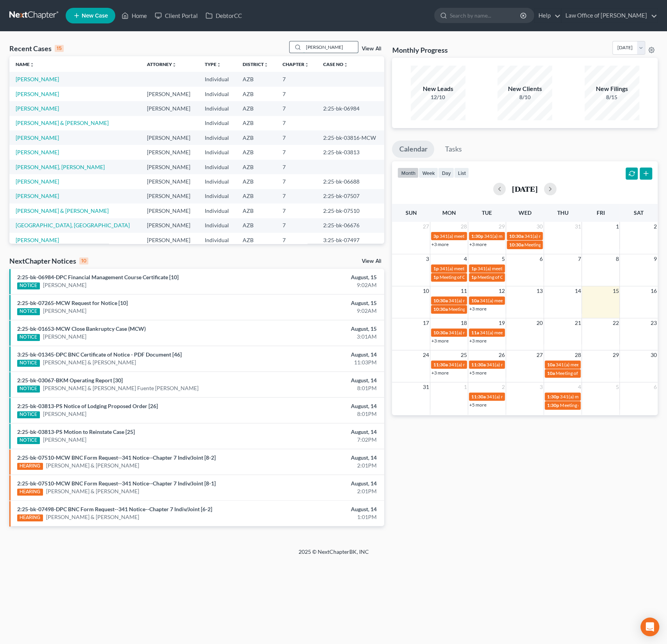 The height and width of the screenshot is (644, 667). Describe the element at coordinates (655, 259) in the screenshot. I see `span: 9` at that location.